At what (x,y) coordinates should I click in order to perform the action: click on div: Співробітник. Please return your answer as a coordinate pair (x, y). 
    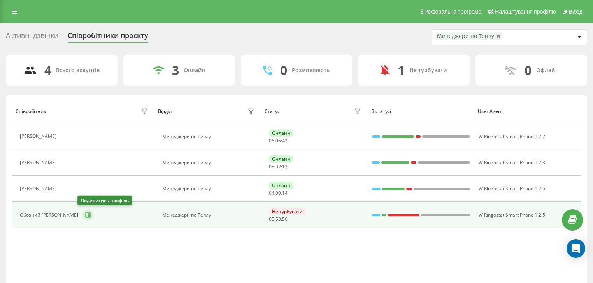
    Looking at the image, I should click on (31, 112).